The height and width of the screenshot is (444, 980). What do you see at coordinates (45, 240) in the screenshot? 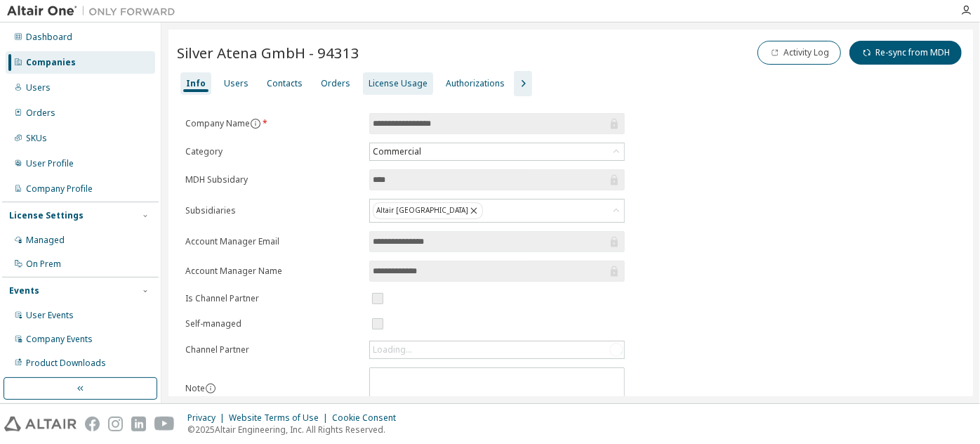
I see `div: Managed` at bounding box center [45, 240].